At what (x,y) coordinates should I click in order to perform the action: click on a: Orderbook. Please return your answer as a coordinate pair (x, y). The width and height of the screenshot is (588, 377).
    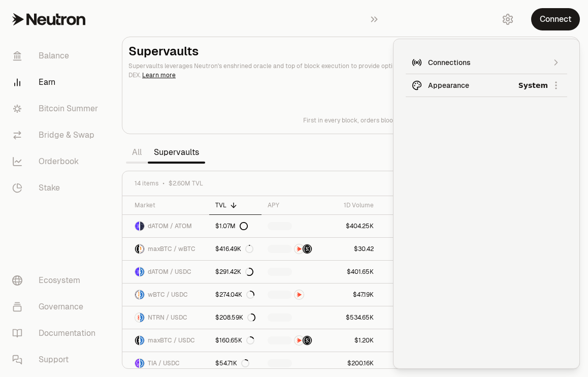
    Looking at the image, I should click on (57, 161).